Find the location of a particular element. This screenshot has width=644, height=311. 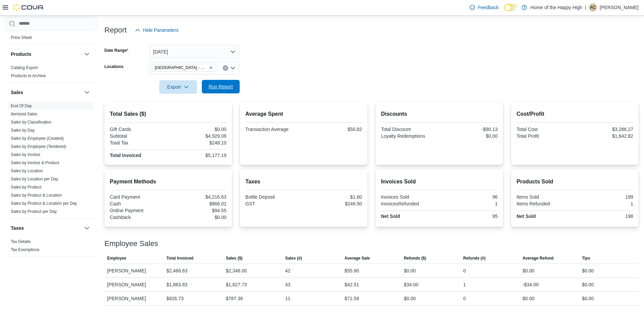

div: $34.00 is located at coordinates (411, 284).